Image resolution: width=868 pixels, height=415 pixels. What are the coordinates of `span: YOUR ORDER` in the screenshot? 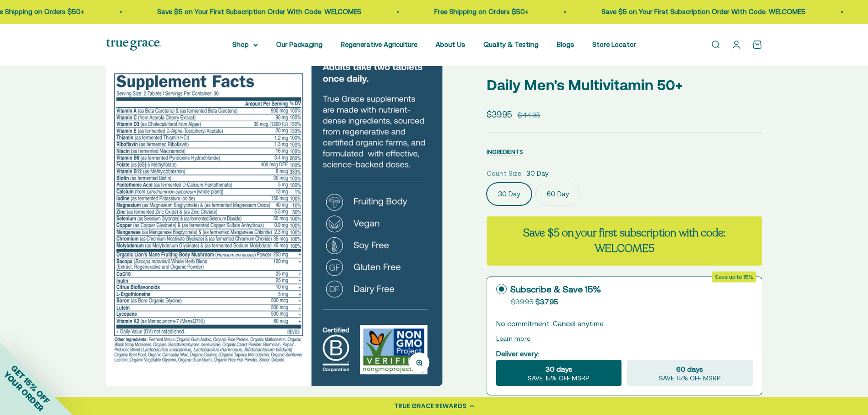 It's located at (24, 391).